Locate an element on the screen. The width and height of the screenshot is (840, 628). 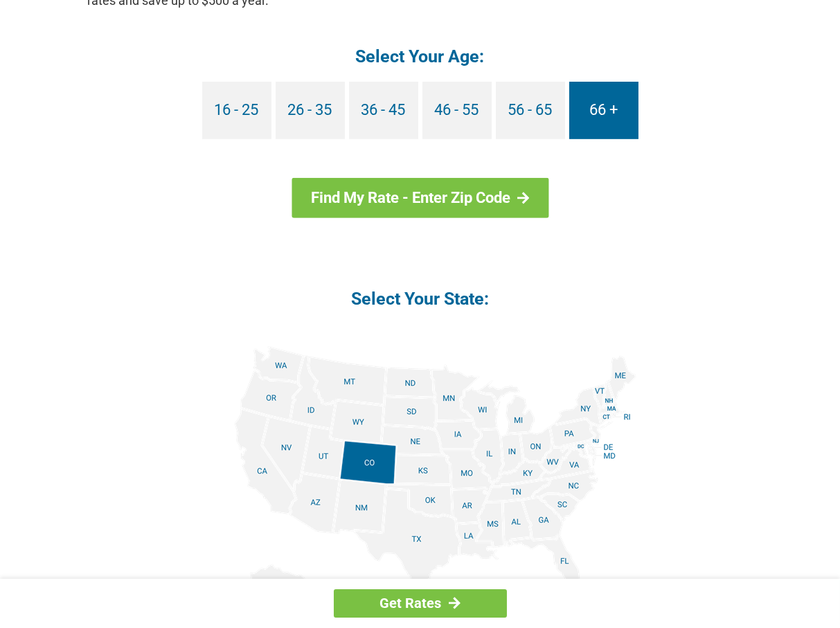
a: 46 - 55 is located at coordinates (457, 110).